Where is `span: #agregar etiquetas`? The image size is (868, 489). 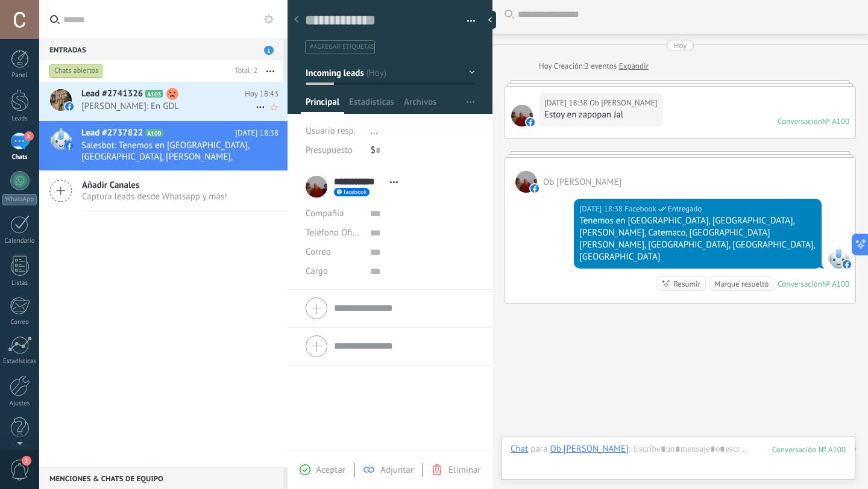 span: #agregar etiquetas is located at coordinates (341, 47).